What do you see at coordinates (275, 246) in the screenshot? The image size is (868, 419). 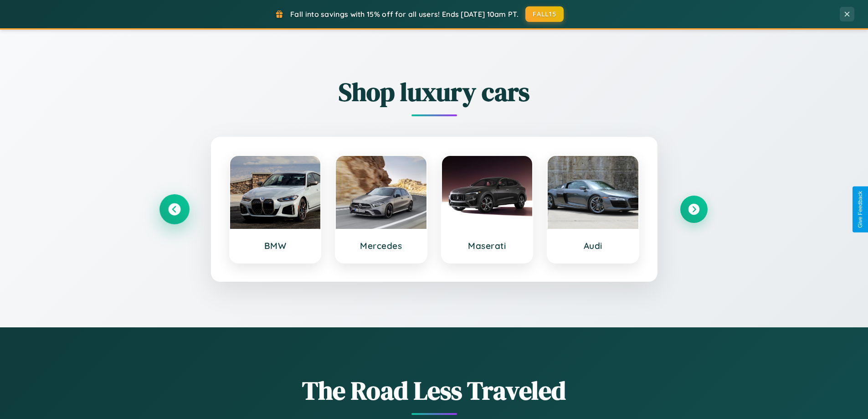 I see `h3: BMW` at bounding box center [275, 246].